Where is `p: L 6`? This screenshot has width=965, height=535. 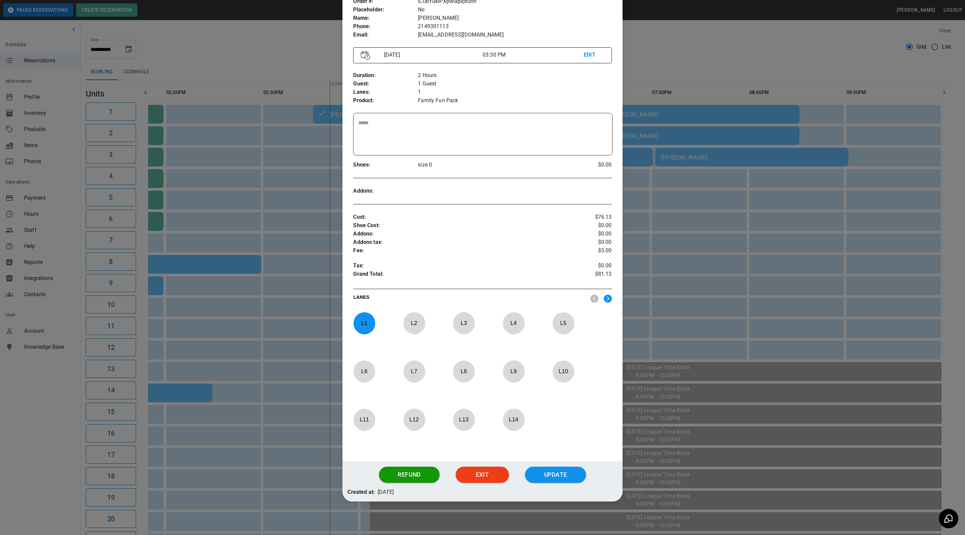 p: L 6 is located at coordinates (364, 371).